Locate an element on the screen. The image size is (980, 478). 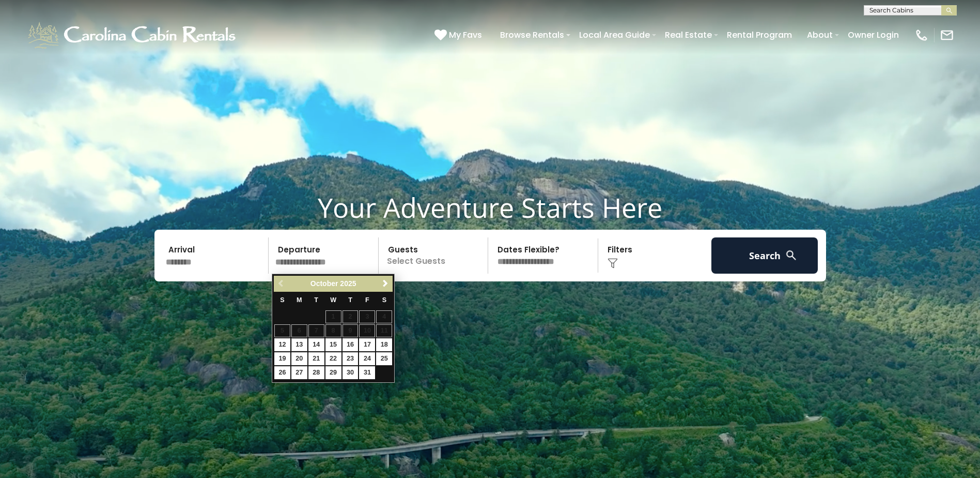
h1: Your Adventure Starts Here is located at coordinates (490, 207).